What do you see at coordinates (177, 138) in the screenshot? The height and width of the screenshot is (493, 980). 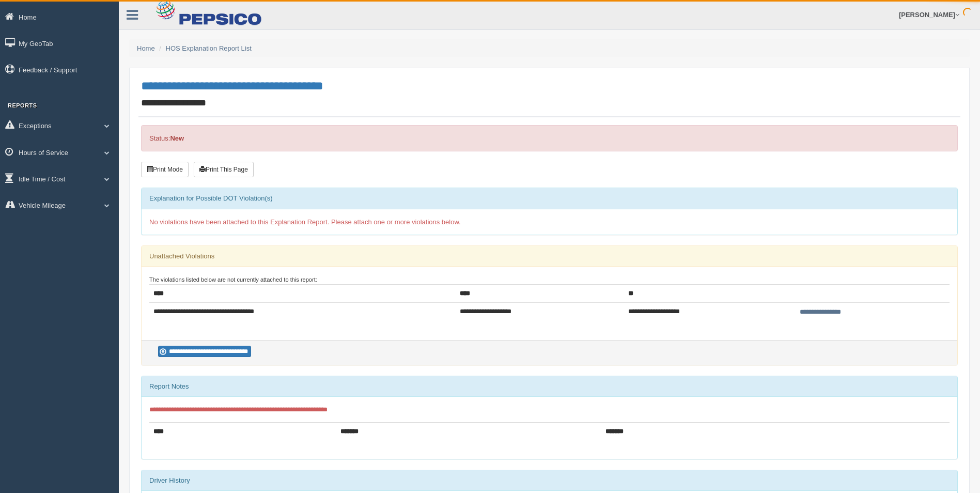 I see `strong: New` at bounding box center [177, 138].